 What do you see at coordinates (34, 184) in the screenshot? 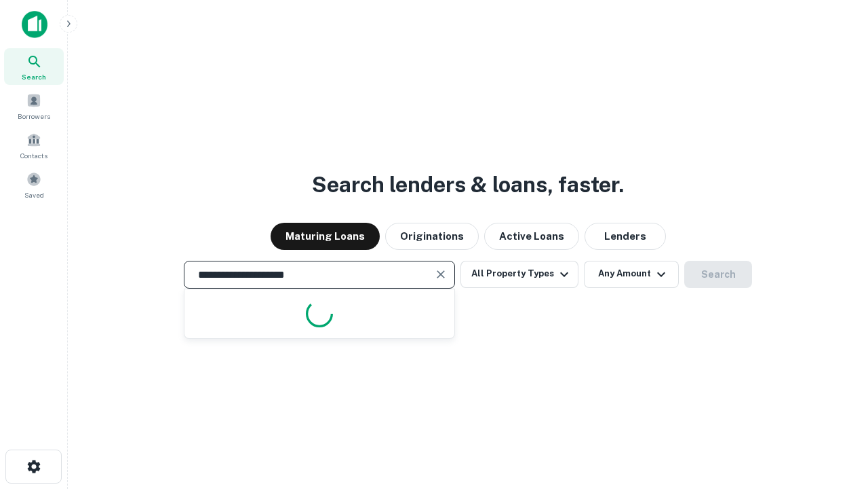
I see `a: Saved` at bounding box center [34, 184].